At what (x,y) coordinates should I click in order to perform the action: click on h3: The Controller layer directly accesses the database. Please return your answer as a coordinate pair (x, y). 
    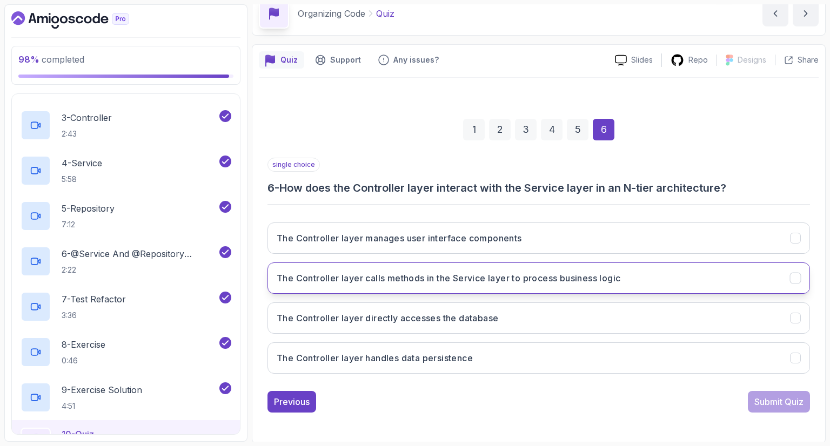
    Looking at the image, I should click on (387, 318).